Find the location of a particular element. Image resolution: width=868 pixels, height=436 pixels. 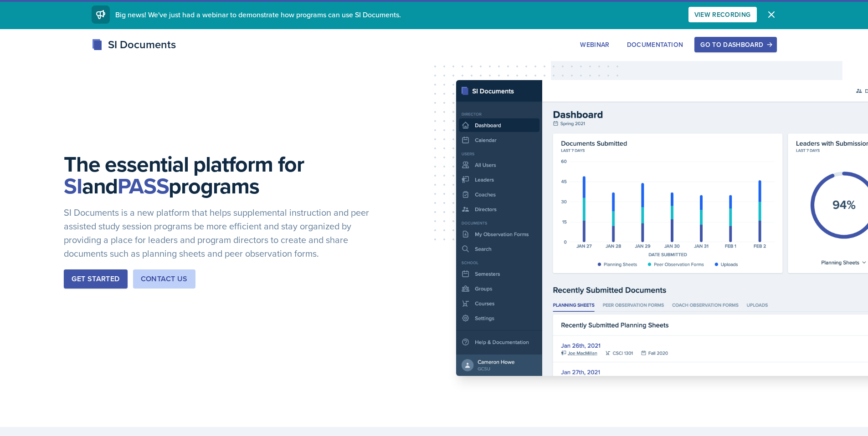

div: Get Started is located at coordinates (95, 279).